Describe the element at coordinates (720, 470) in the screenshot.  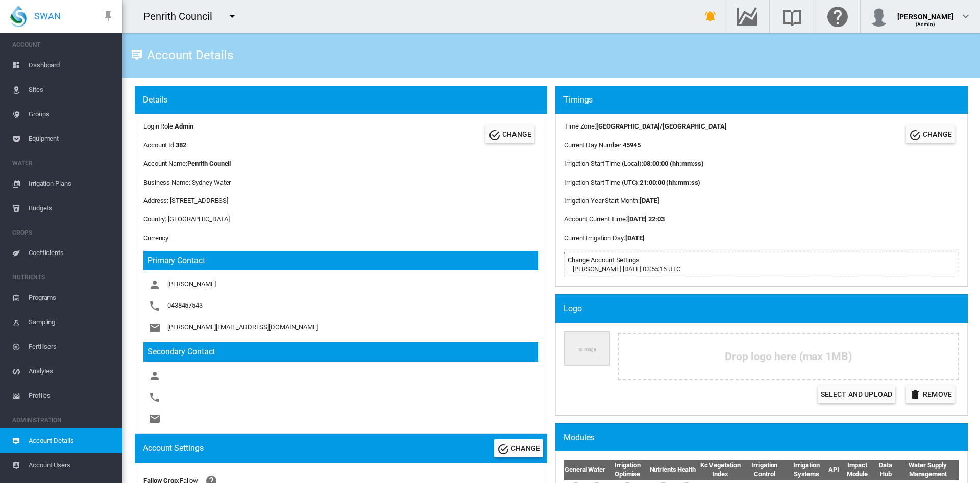
I see `th: Kc Vegetation Index` at that location.